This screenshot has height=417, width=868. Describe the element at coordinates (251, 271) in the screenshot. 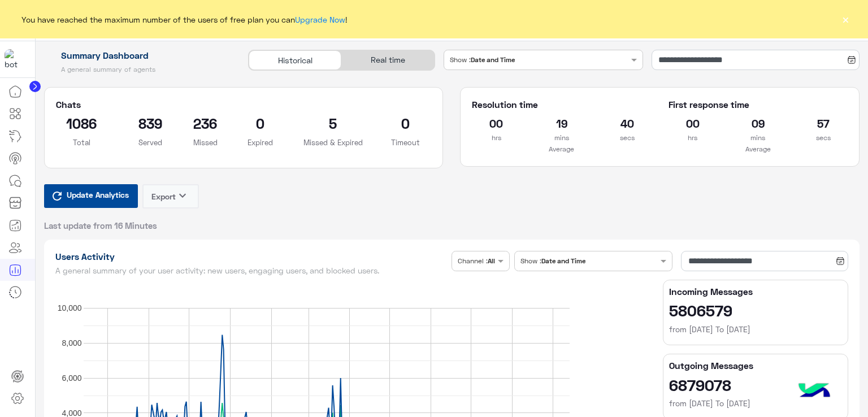

I see `h5: A general summary of your user activity: new users, engaging users, and blocked users.` at that location.